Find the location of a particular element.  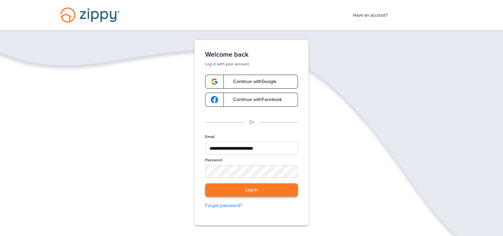

span: Have an account? is located at coordinates (371, 14).